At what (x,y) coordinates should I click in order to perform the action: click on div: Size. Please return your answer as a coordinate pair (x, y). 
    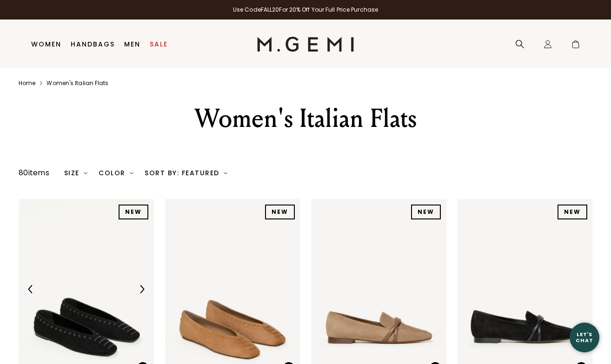
    Looking at the image, I should click on (76, 173).